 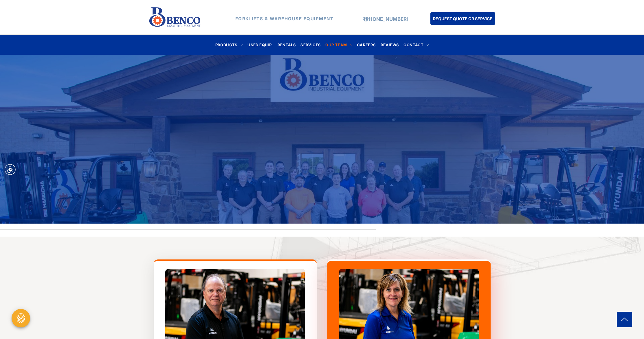 I want to click on a: RENTALS, so click(x=287, y=45).